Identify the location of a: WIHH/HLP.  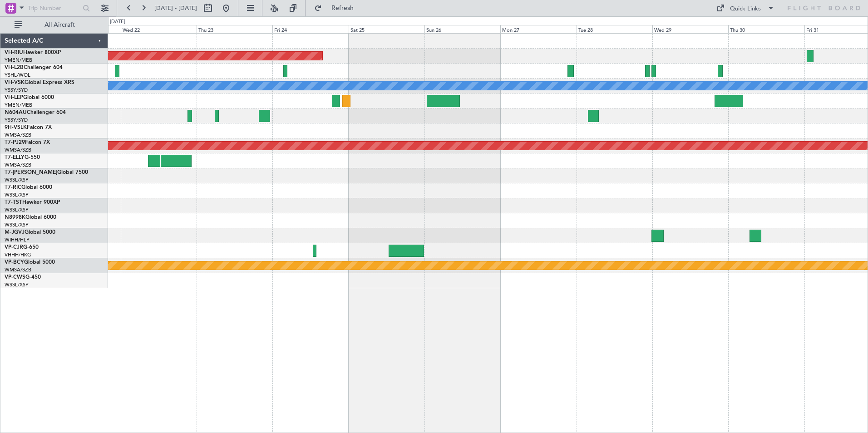
(17, 239).